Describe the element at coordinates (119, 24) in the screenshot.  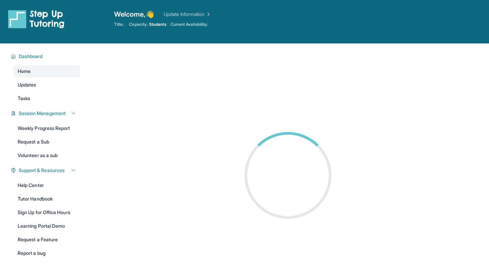
I see `span: Title:` at that location.